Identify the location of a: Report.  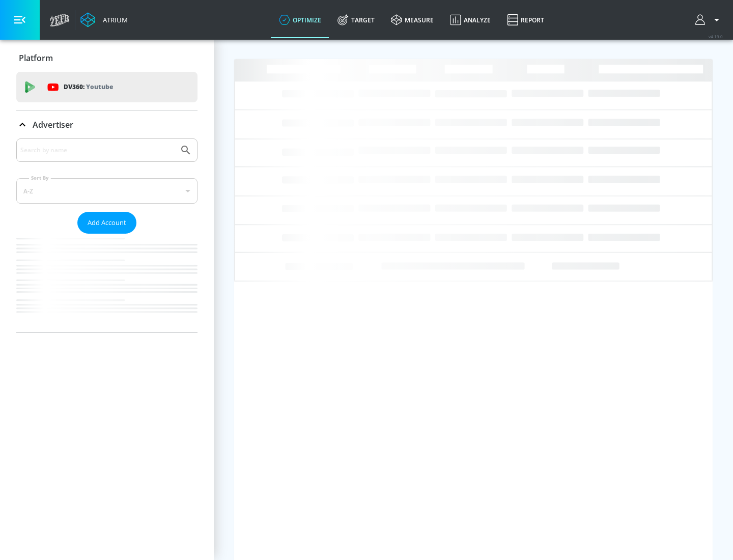
(525, 20).